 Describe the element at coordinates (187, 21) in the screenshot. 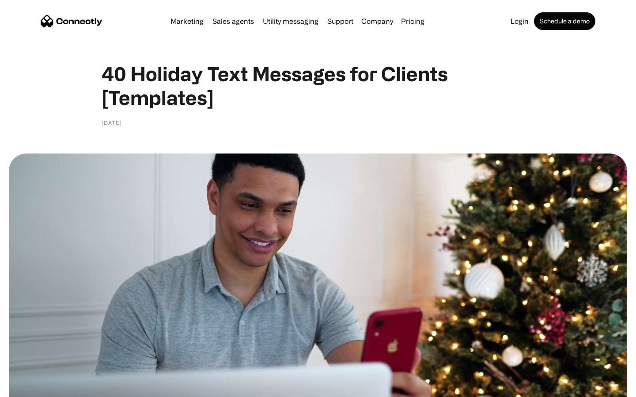

I see `a: Marketing` at that location.